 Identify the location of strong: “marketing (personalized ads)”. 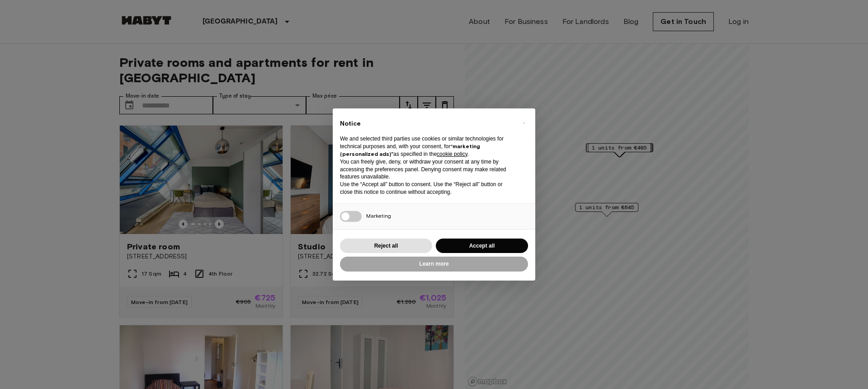
(410, 150).